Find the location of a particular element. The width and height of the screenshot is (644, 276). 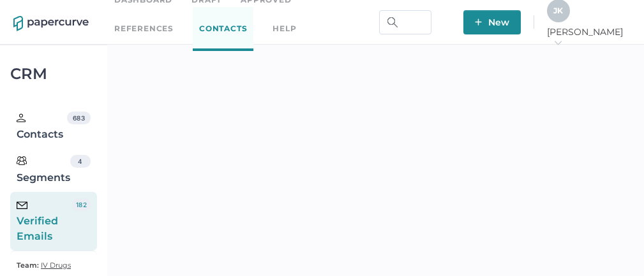

div: Segments is located at coordinates (43, 171).